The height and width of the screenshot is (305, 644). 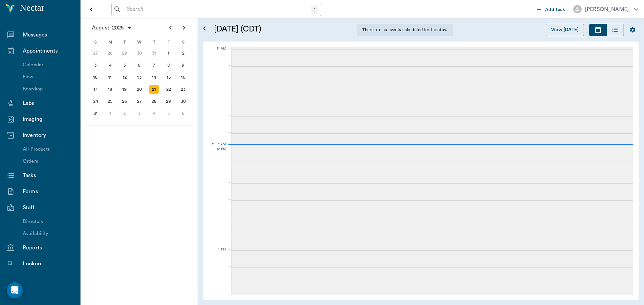 What do you see at coordinates (50, 162) in the screenshot?
I see `div: Orders` at bounding box center [50, 162].